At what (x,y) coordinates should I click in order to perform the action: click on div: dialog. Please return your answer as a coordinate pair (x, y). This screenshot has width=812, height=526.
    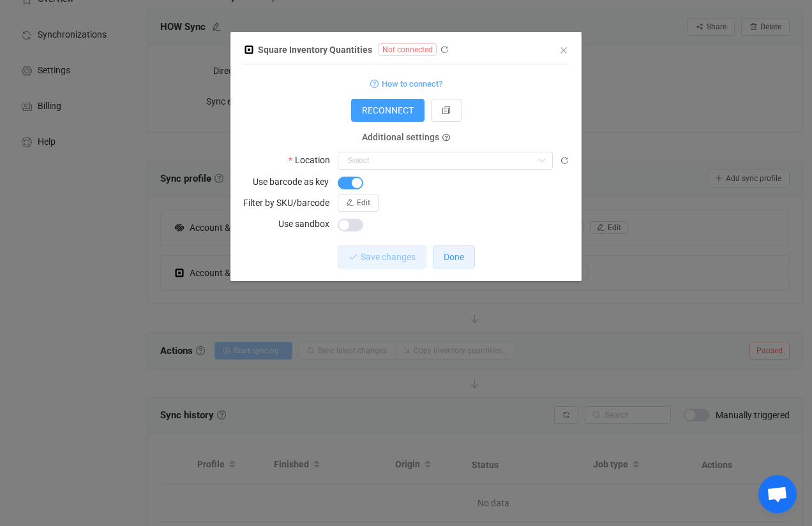
    Looking at the image, I should click on (406, 156).